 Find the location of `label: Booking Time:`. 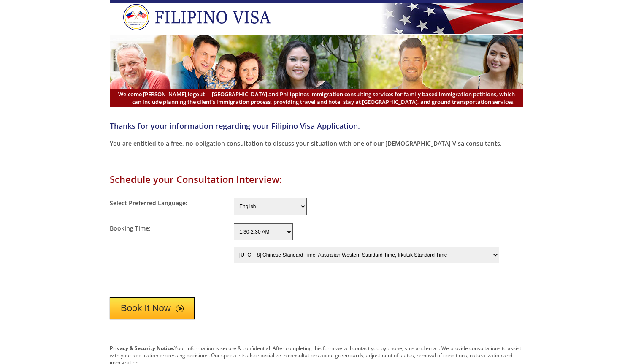

label: Booking Time: is located at coordinates (130, 228).